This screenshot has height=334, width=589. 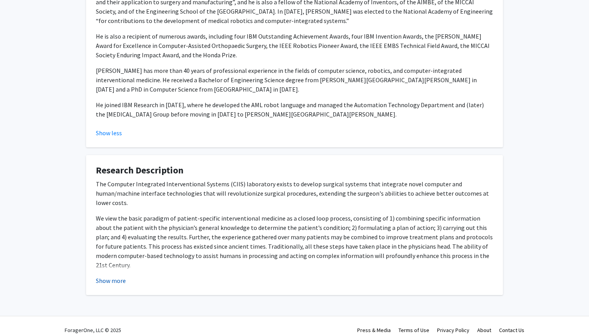 What do you see at coordinates (512, 330) in the screenshot?
I see `a: Contact Us` at bounding box center [512, 330].